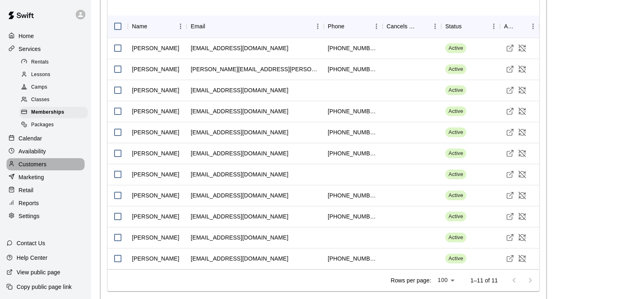 The height and width of the screenshot is (299, 627). I want to click on div: Availability, so click(45, 151).